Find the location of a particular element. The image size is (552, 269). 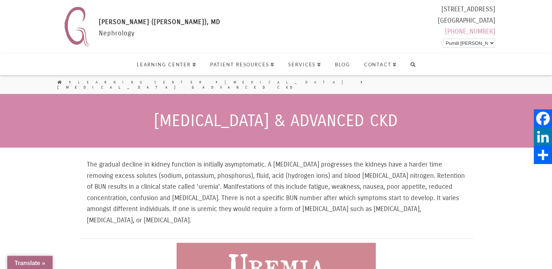

span: Blog is located at coordinates (342, 65).